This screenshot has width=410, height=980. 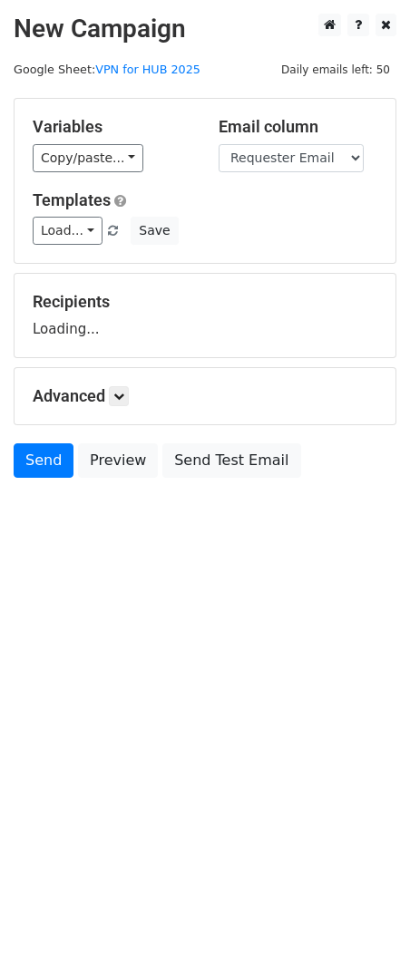 What do you see at coordinates (154, 230) in the screenshot?
I see `button: Save` at bounding box center [154, 230].